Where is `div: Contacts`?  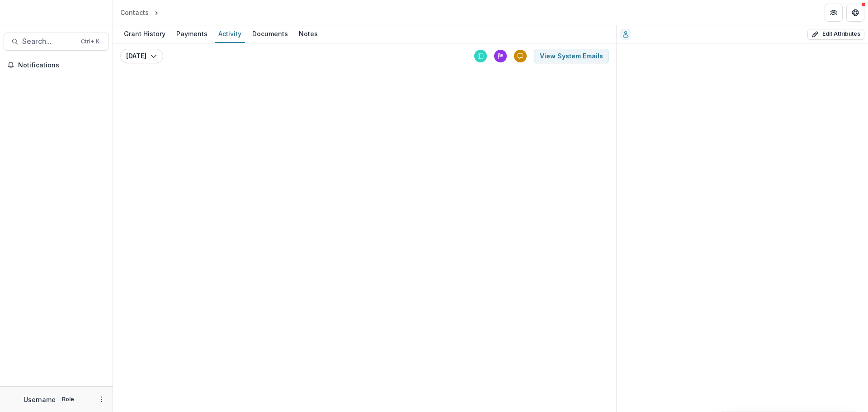
div: Contacts is located at coordinates (134, 12).